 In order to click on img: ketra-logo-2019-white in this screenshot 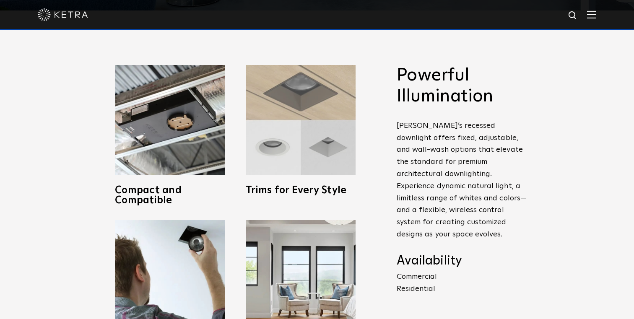, I will do `click(63, 15)`.